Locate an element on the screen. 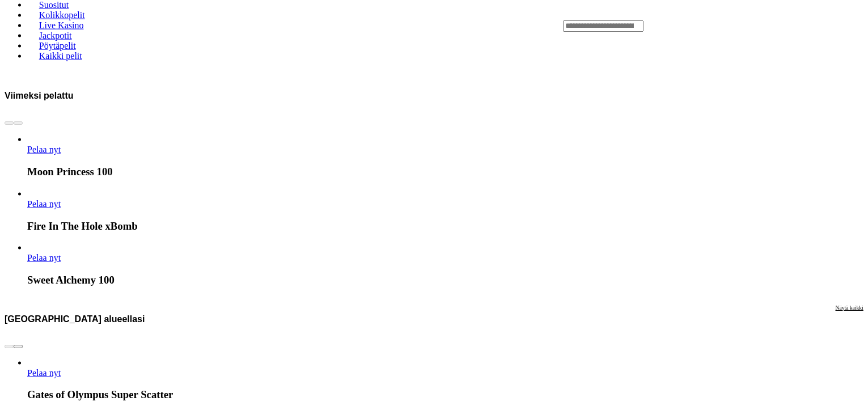  a: Näytä kaikki is located at coordinates (849, 319).